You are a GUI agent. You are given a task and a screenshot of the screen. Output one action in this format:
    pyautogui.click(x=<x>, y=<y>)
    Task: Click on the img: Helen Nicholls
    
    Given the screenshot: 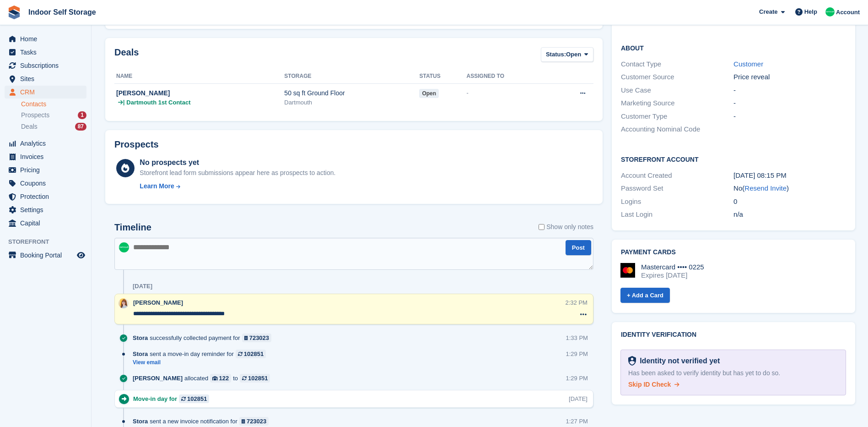 What is the action you would take?
    pyautogui.click(x=830, y=12)
    